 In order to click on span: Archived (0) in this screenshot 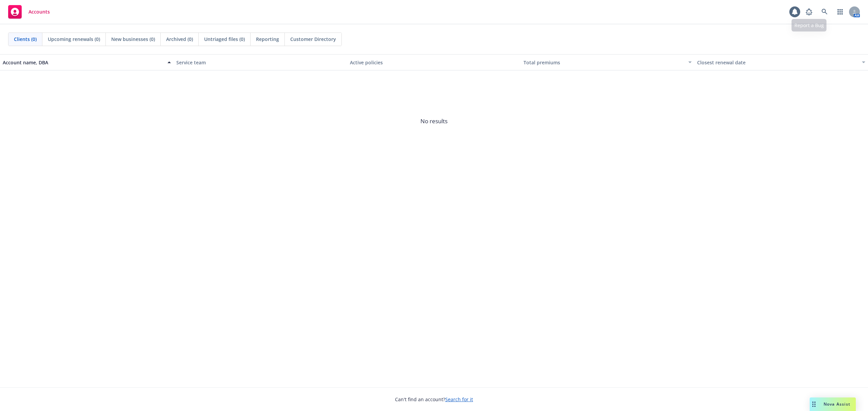, I will do `click(179, 39)`.